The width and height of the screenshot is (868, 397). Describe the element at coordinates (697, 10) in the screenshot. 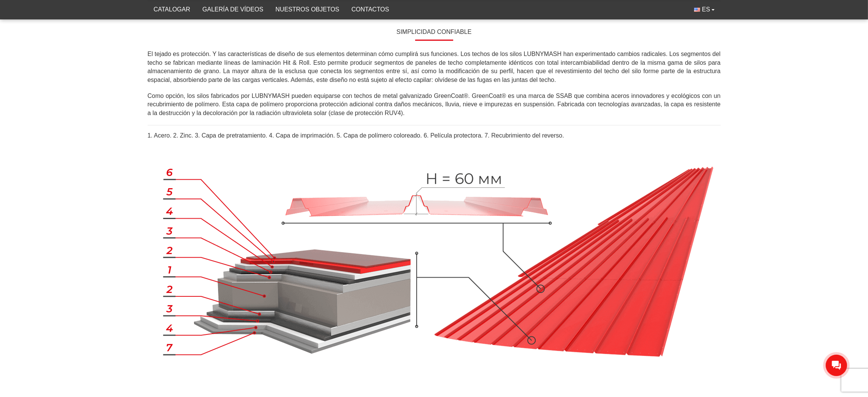

I see `img: Inglés` at that location.